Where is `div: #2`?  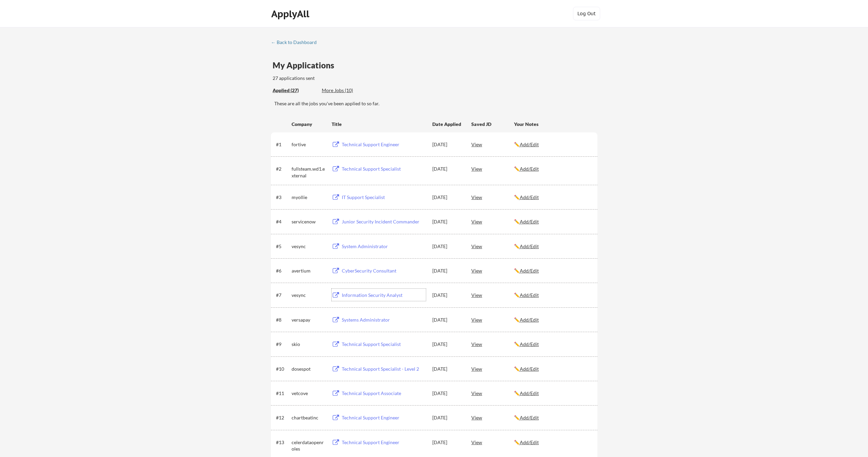
div: #2 is located at coordinates (282, 169).